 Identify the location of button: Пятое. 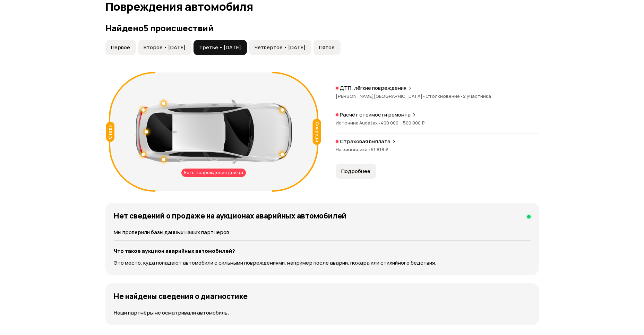
(327, 48).